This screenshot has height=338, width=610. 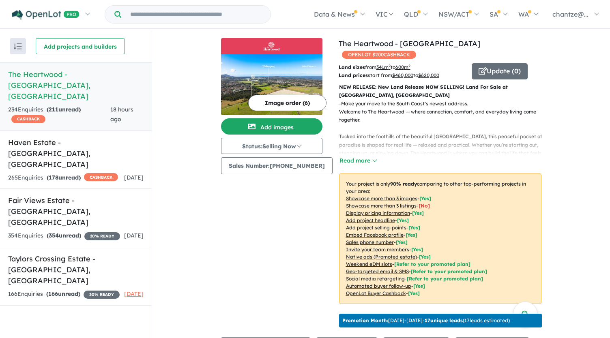 What do you see at coordinates (80, 46) in the screenshot?
I see `button: Add projects and builders` at bounding box center [80, 46].